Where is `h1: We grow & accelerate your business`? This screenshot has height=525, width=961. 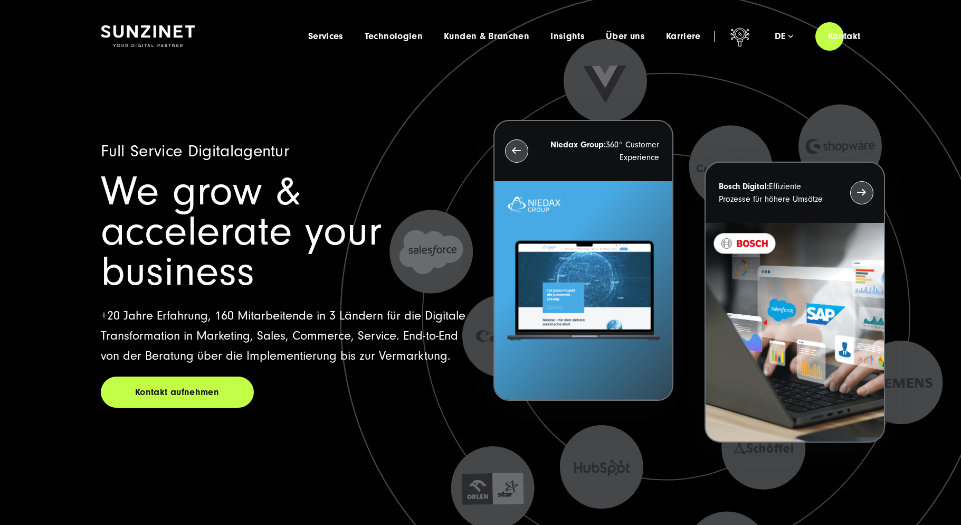
h1: We grow & accelerate your business is located at coordinates (284, 232).